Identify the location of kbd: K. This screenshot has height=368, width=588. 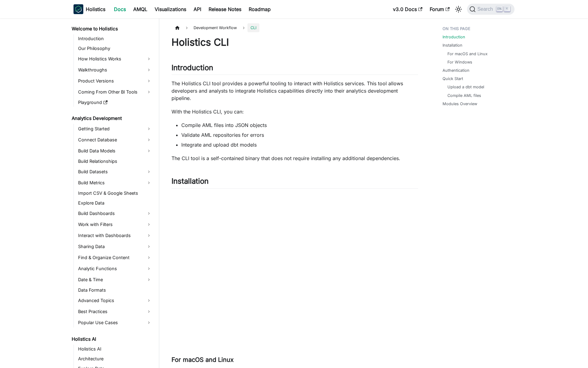
(508, 9).